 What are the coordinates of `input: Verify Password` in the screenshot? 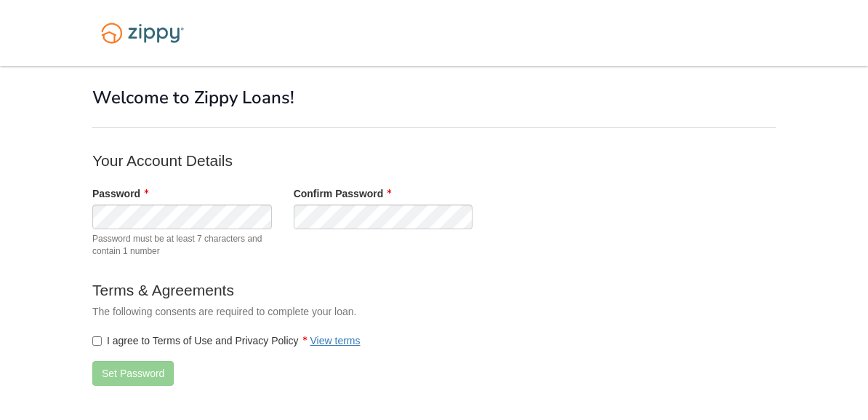 It's located at (383, 217).